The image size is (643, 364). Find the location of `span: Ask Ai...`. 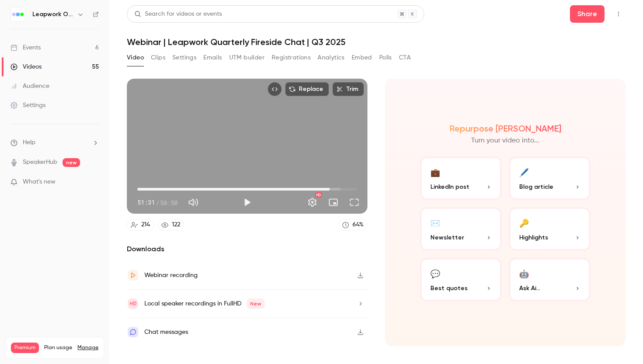

span: Ask Ai... is located at coordinates (530, 288).